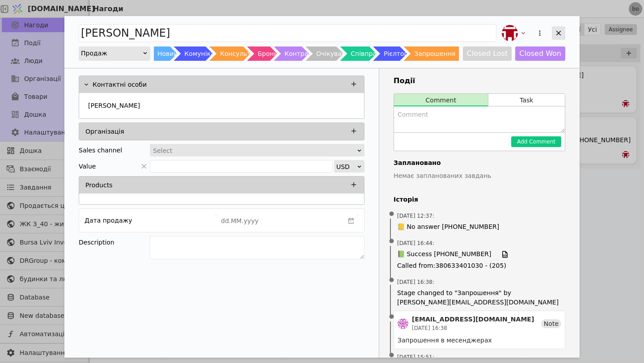 The width and height of the screenshot is (644, 363). I want to click on span: Value, so click(87, 166).